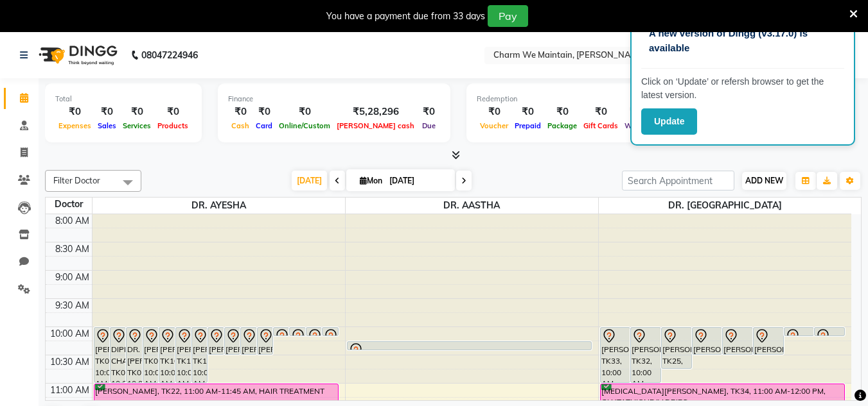  I want to click on span: Mon, so click(370, 180).